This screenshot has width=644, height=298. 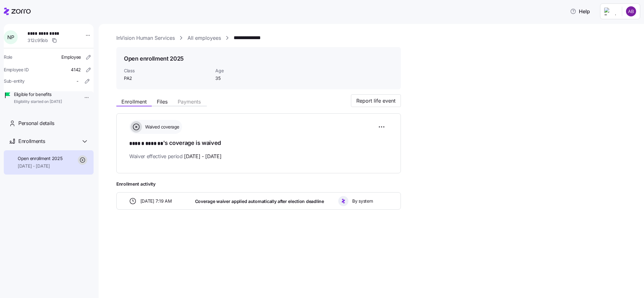 I want to click on span: Open enrollment 2025, so click(x=40, y=158).